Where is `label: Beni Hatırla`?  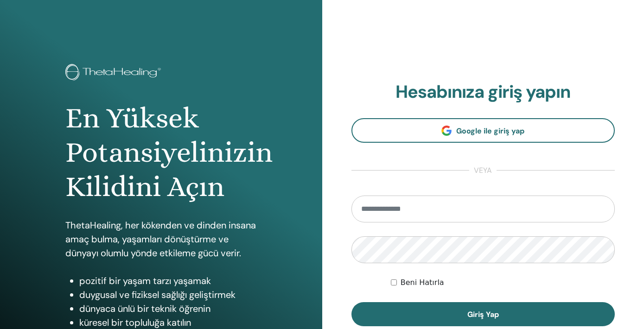
label: Beni Hatırla is located at coordinates (422, 283).